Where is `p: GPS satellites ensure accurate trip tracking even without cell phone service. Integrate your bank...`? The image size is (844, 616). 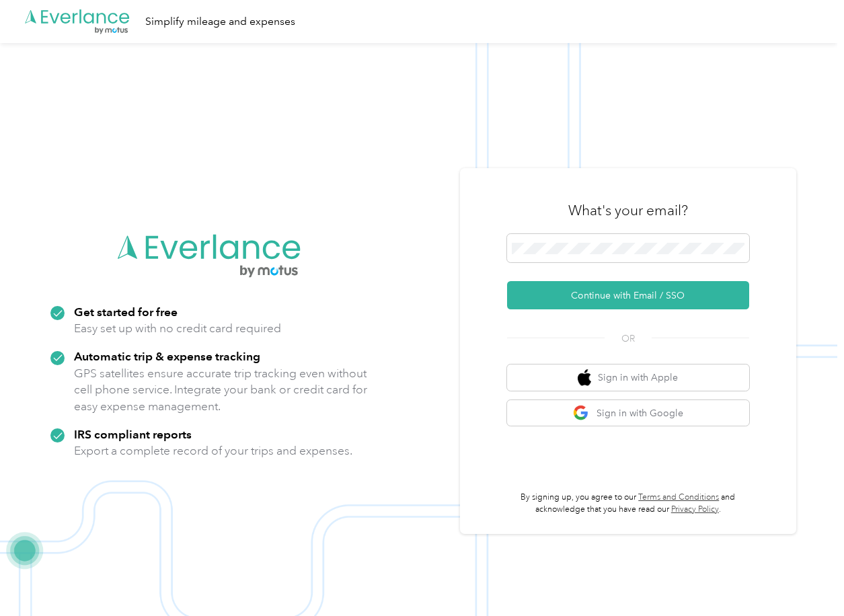
p: GPS satellites ensure accurate trip tracking even without cell phone service. Integrate your bank... is located at coordinates (220, 390).